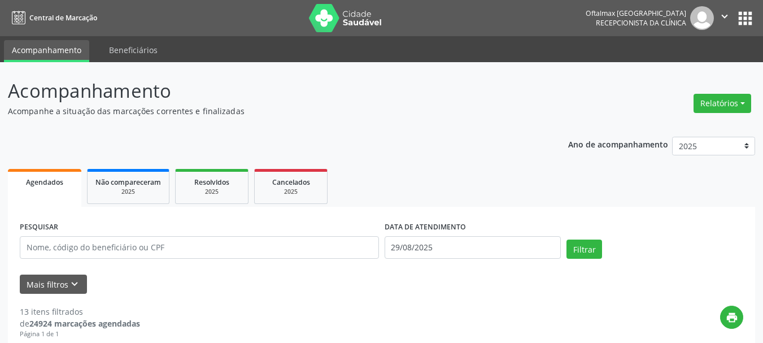 The height and width of the screenshot is (343, 763). I want to click on span: Central de Marcação, so click(63, 17).